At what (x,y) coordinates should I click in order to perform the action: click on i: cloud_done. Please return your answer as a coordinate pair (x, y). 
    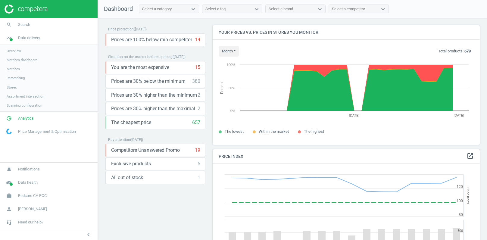
    Looking at the image, I should click on (9, 183).